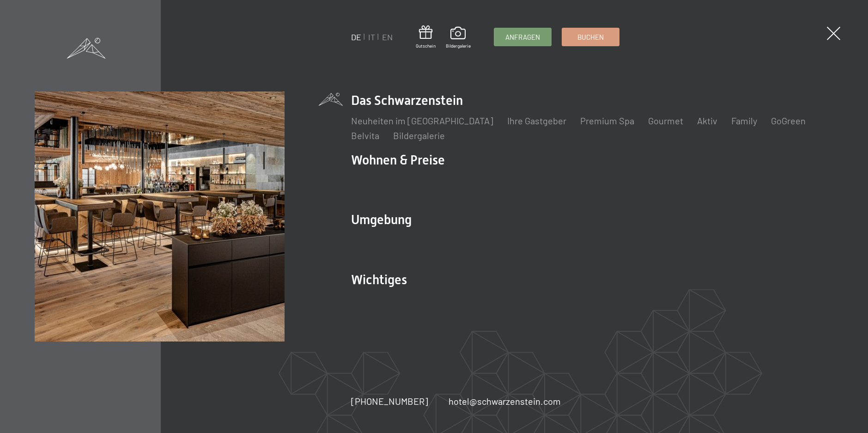  Describe the element at coordinates (708, 121) in the screenshot. I see `a: Aktiv` at that location.